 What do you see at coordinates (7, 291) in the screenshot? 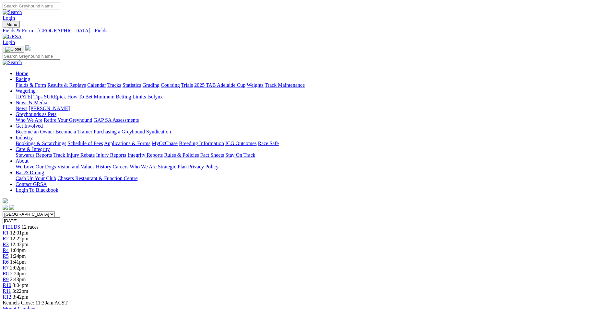
I see `span: R11` at bounding box center [7, 291].